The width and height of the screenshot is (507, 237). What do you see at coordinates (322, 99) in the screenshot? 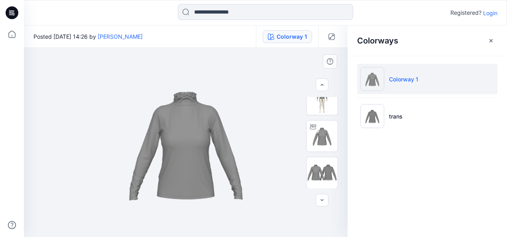
I see `img: Turntable with avatar` at bounding box center [322, 99].